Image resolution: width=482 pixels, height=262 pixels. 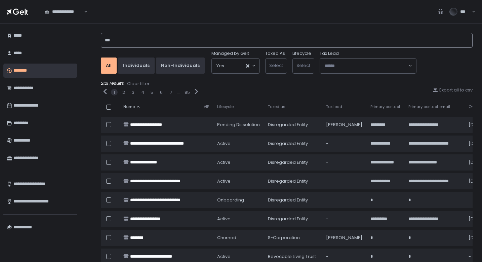 I want to click on div: All, so click(x=109, y=66).